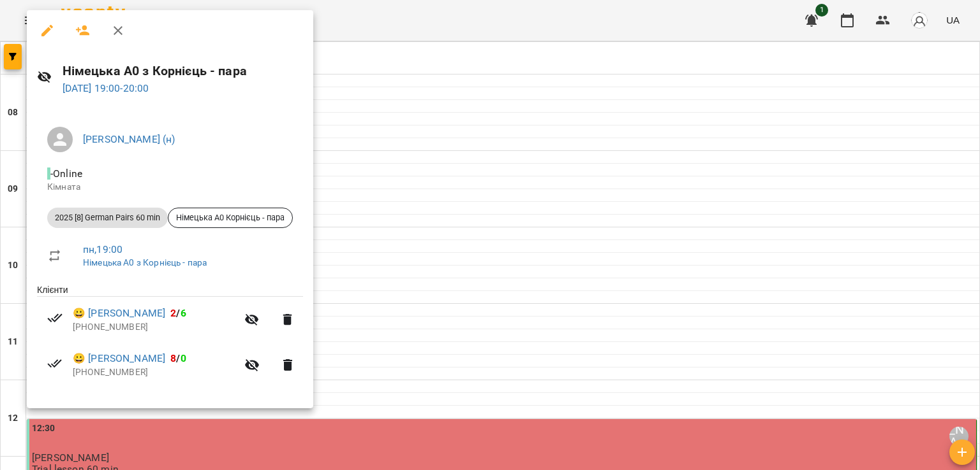  What do you see at coordinates (182, 71) in the screenshot?
I see `h6: Німецька А0 з Корнієць - пара` at bounding box center [182, 71].